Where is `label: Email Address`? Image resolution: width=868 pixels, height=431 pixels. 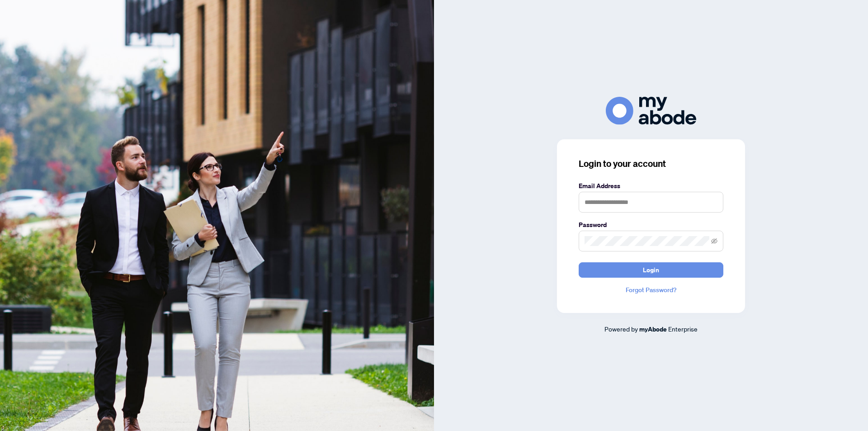 label: Email Address is located at coordinates (651, 186).